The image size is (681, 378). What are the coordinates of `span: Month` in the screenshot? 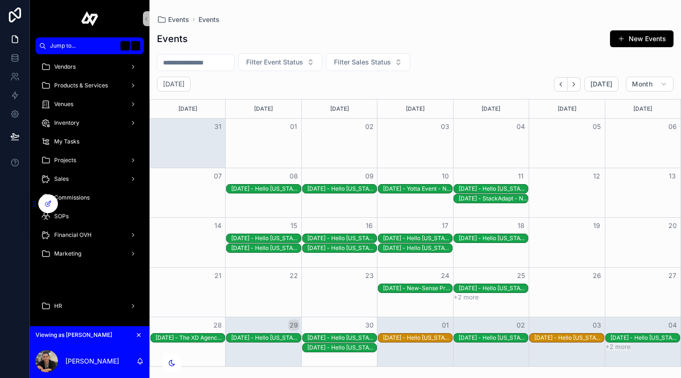 It's located at (643, 84).